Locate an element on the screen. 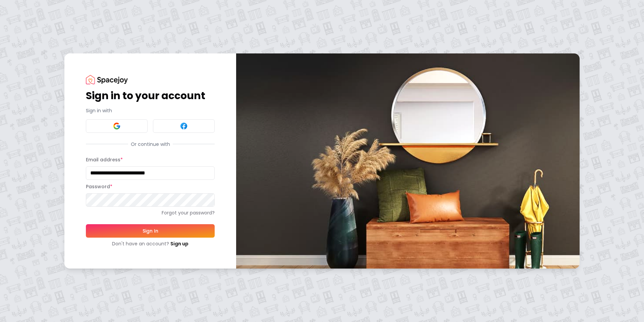 The image size is (644, 322). img: banner is located at coordinates (408, 161).